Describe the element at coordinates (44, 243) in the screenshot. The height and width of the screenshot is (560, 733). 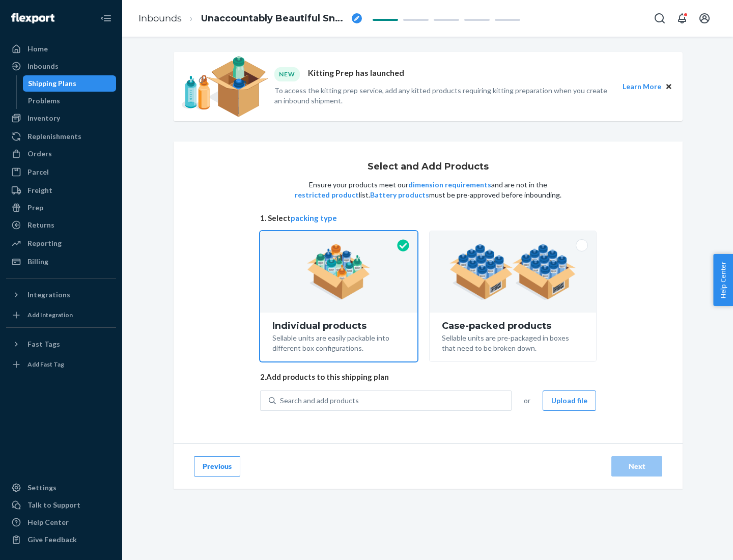
I see `div: Reporting` at that location.